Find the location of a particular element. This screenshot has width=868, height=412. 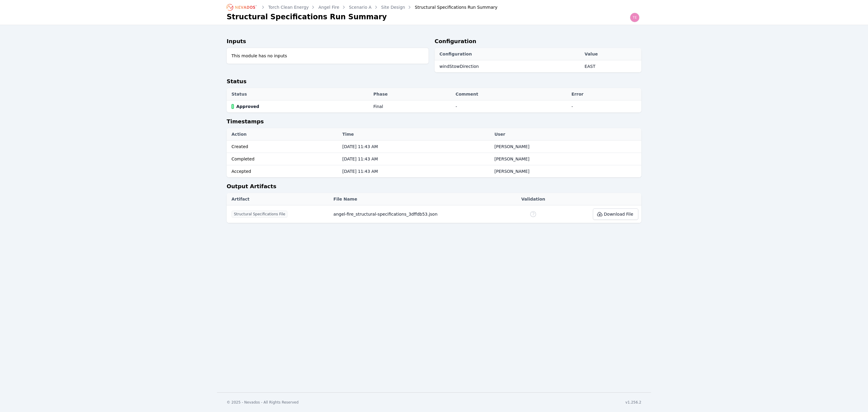

div: Structural Specifications Run Summary is located at coordinates (451, 7).